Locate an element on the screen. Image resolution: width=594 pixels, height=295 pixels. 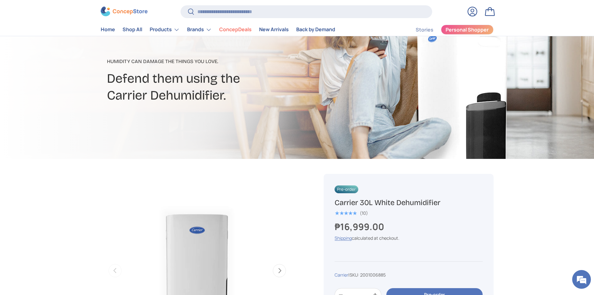
span: Good afternoon, I am inquiring about your 'Carrier 30L White Dehumidifier'. Is it possible for yo... is located at coordinates (66, 82).